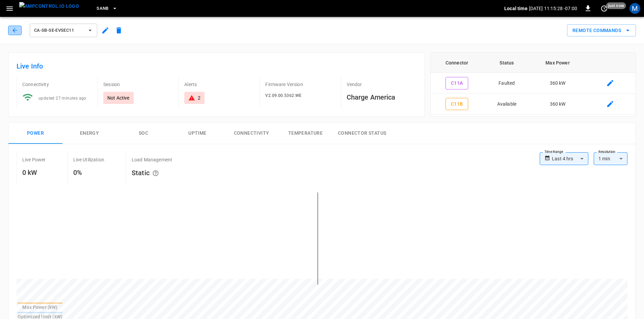 This screenshot has width=644, height=319. I want to click on p: Alerts, so click(219, 84).